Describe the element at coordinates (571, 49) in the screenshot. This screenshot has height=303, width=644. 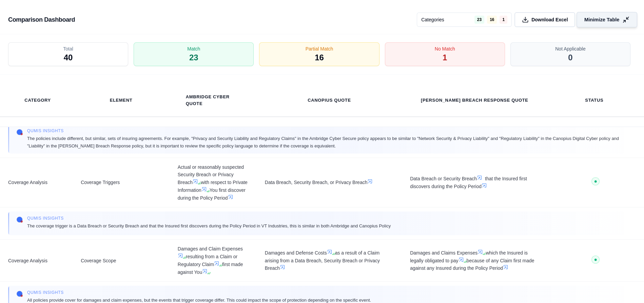
I see `span: Not Applicable` at that location.